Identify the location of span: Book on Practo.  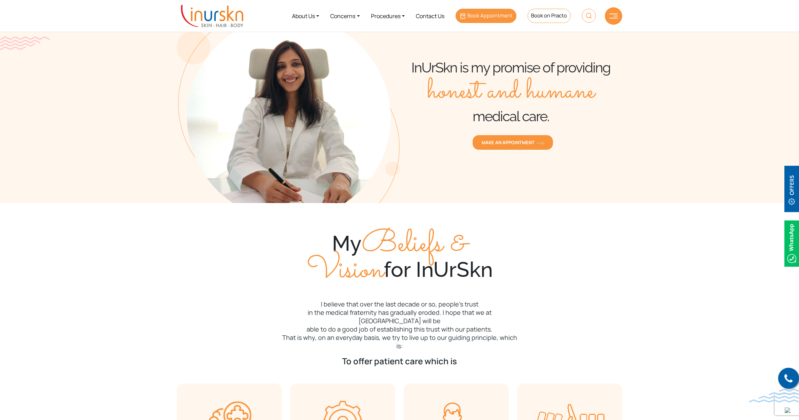
(549, 15).